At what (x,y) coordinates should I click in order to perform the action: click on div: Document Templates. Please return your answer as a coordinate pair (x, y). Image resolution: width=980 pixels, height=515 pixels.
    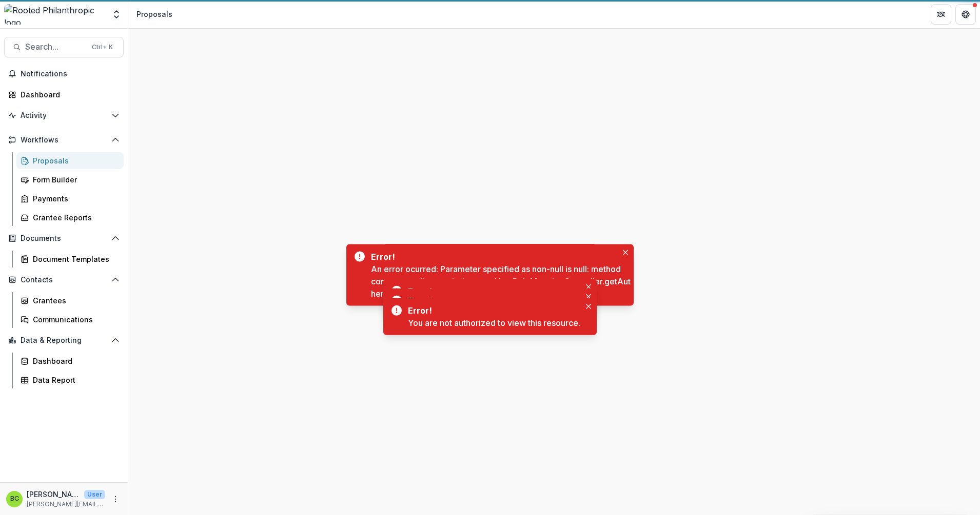
    Looking at the image, I should click on (74, 259).